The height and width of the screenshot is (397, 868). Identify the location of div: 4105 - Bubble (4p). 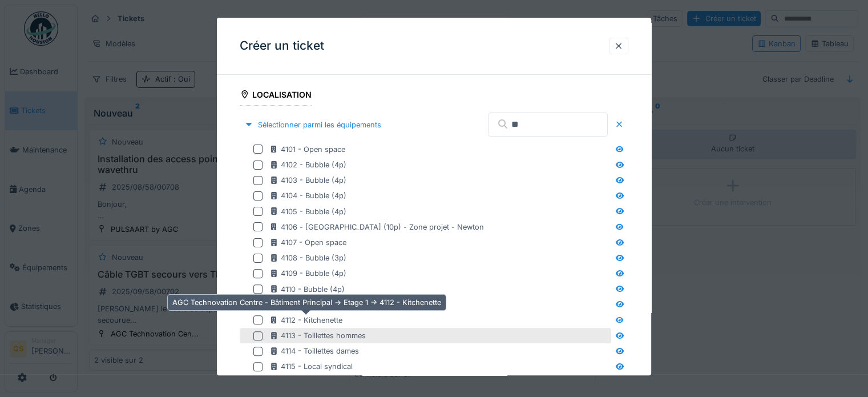
(308, 211).